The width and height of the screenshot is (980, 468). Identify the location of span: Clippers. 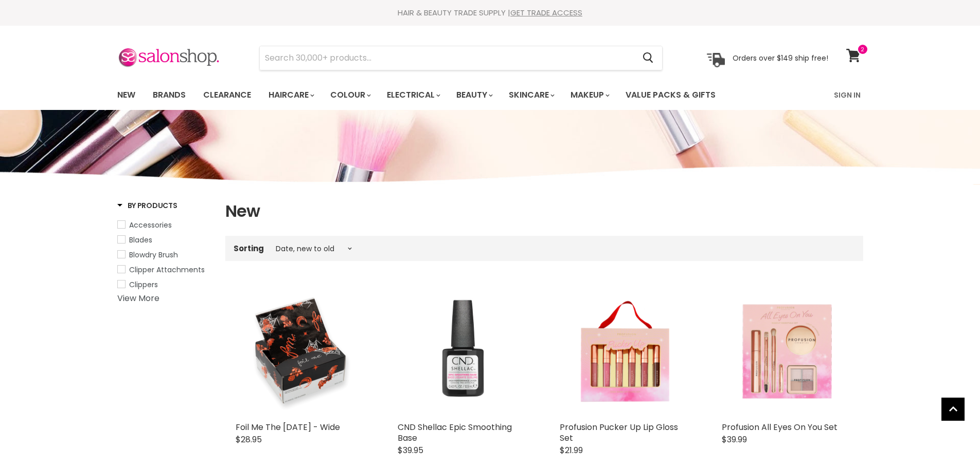
(144, 285).